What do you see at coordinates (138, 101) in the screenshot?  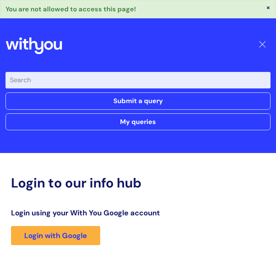 I see `a: Submit a query` at bounding box center [138, 101].